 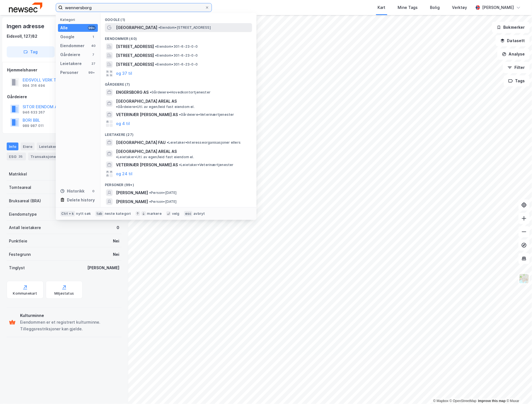 What do you see at coordinates (72, 191) in the screenshot?
I see `div: Historikk` at bounding box center [72, 191].